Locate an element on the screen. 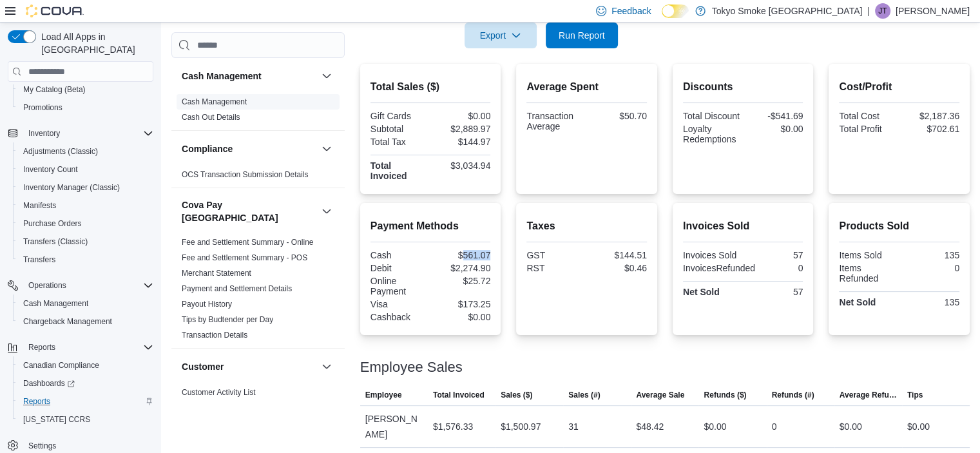 The image size is (980, 453). h2: Total Sales ($) is located at coordinates (431, 87).